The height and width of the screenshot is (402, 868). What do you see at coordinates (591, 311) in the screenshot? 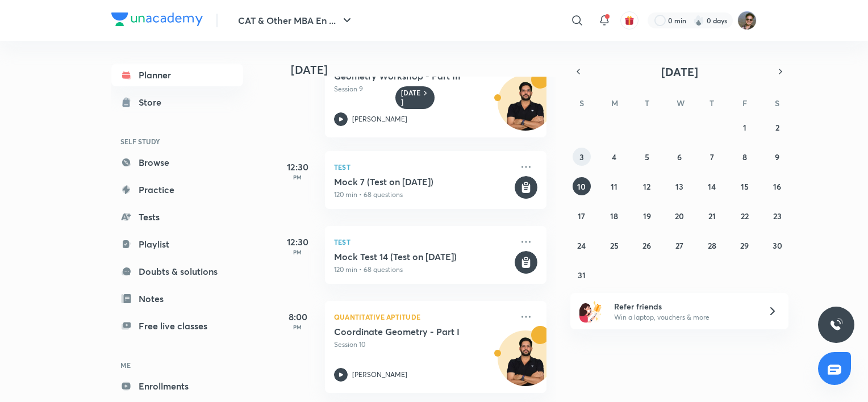
I see `img: referral` at bounding box center [591, 311].